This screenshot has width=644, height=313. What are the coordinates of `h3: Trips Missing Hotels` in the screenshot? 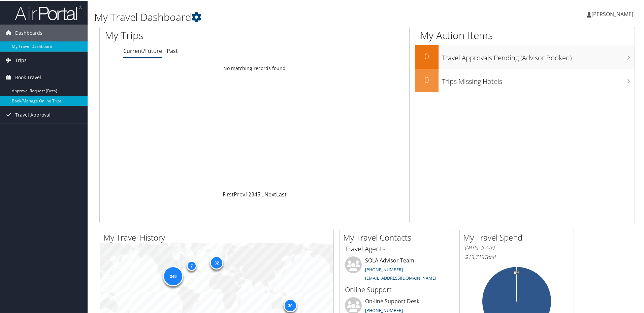 It's located at (538, 79).